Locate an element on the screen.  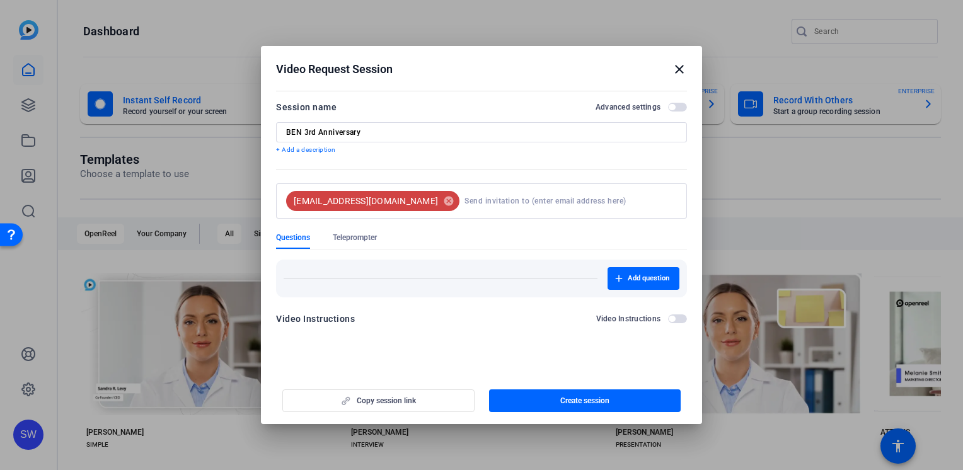
button: Add question is located at coordinates (643, 278).